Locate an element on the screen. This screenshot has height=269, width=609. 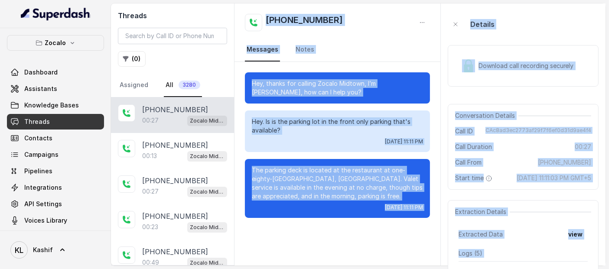
a: Knowledge Bases is located at coordinates (55, 105).